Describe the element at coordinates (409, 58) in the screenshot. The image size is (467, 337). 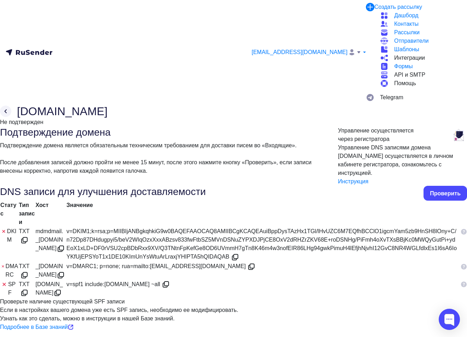
I see `span: Интеграции` at that location.